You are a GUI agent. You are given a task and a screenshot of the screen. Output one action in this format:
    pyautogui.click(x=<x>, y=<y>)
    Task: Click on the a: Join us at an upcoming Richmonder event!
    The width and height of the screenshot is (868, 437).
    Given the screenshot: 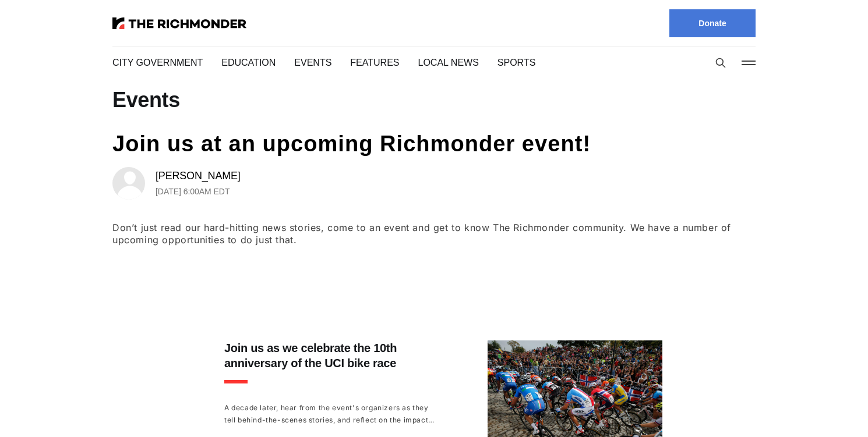 What is the action you would take?
    pyautogui.click(x=369, y=143)
    